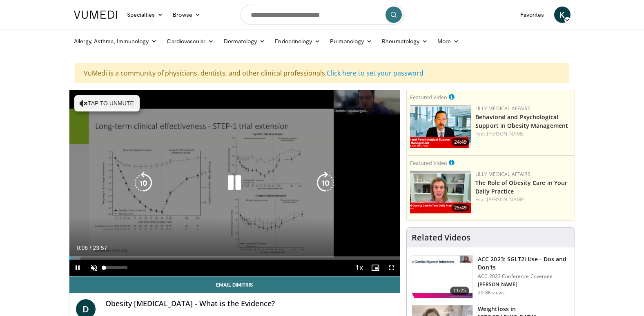 The image size is (644, 316). I want to click on h4: Related Videos, so click(441, 237).